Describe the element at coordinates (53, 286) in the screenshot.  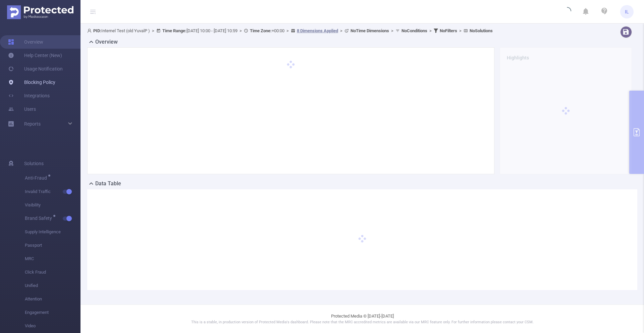
I see `span: Unified` at that location.